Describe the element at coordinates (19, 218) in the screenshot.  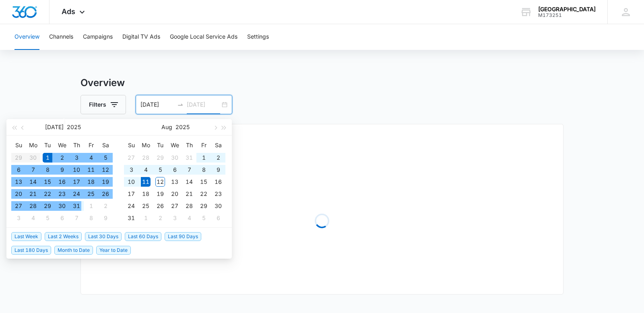
I see `div: 3` at that location.